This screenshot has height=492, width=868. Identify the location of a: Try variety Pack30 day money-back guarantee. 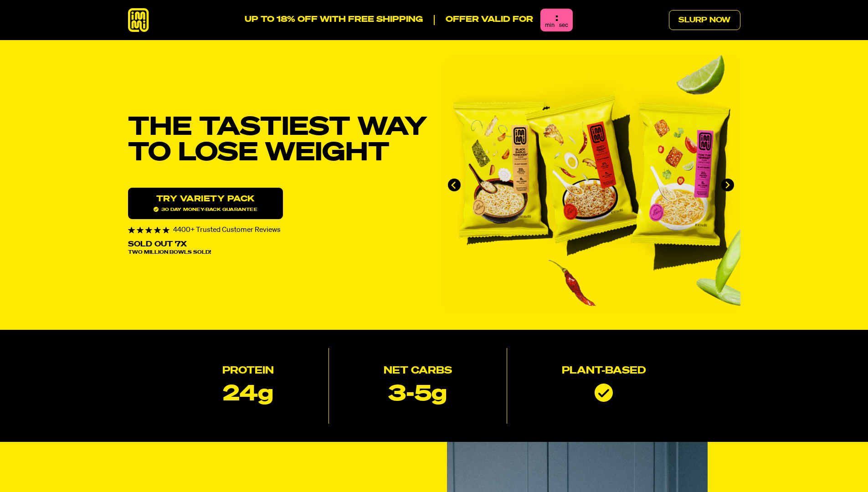
(206, 203).